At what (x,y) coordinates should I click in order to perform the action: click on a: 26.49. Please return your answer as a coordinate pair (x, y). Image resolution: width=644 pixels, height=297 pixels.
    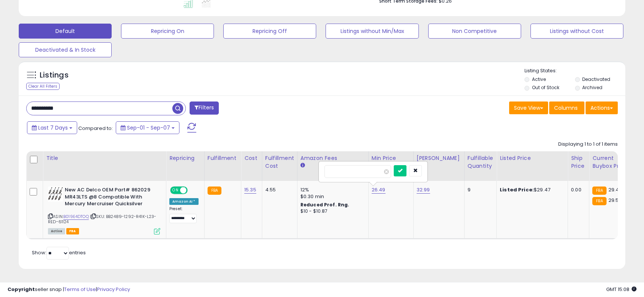
    Looking at the image, I should click on (379, 190).